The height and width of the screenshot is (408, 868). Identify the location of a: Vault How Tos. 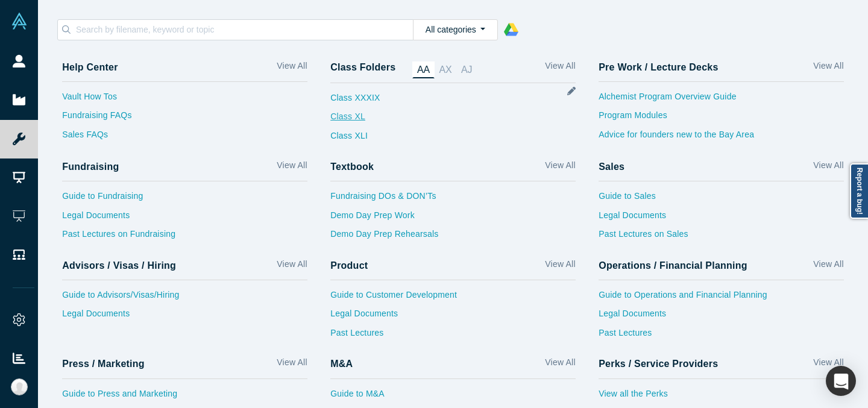
(184, 100).